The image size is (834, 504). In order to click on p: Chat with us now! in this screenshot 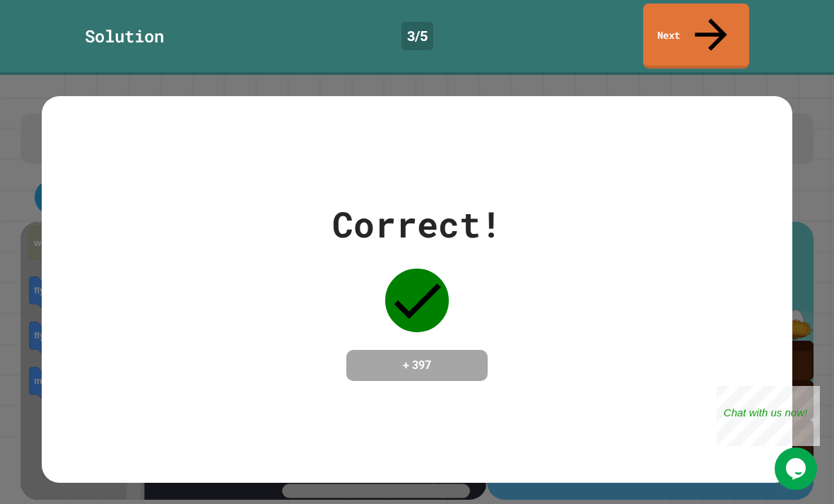, I will do `click(49, 27)`.